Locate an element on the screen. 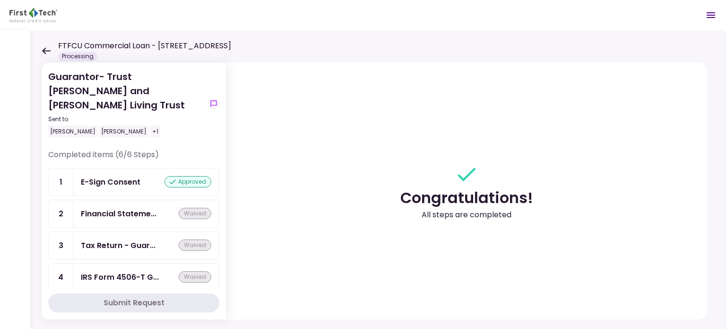 This screenshot has height=329, width=726. a: 2Financial Statement - Guarantorwaived is located at coordinates (134, 213).